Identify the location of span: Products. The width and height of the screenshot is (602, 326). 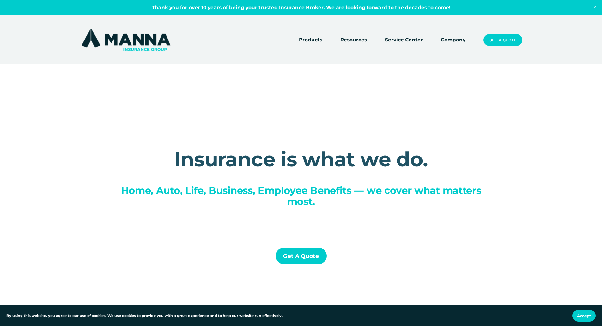
(311, 40).